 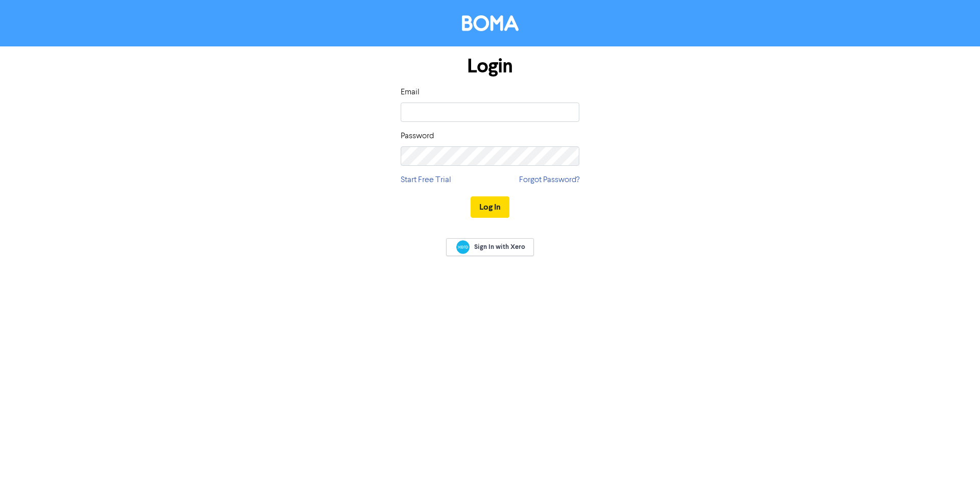 What do you see at coordinates (549, 180) in the screenshot?
I see `a: Forgot Password?` at bounding box center [549, 180].